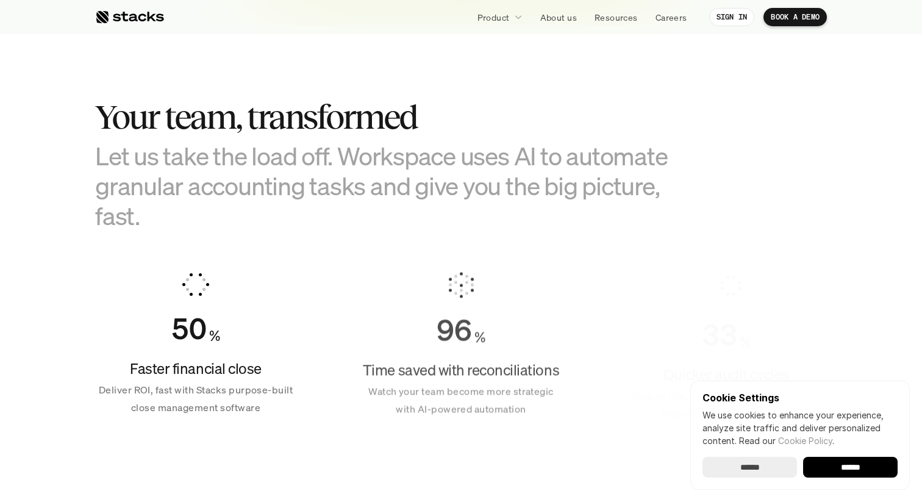 This screenshot has height=502, width=922. What do you see at coordinates (559, 17) in the screenshot?
I see `a: About us` at bounding box center [559, 17].